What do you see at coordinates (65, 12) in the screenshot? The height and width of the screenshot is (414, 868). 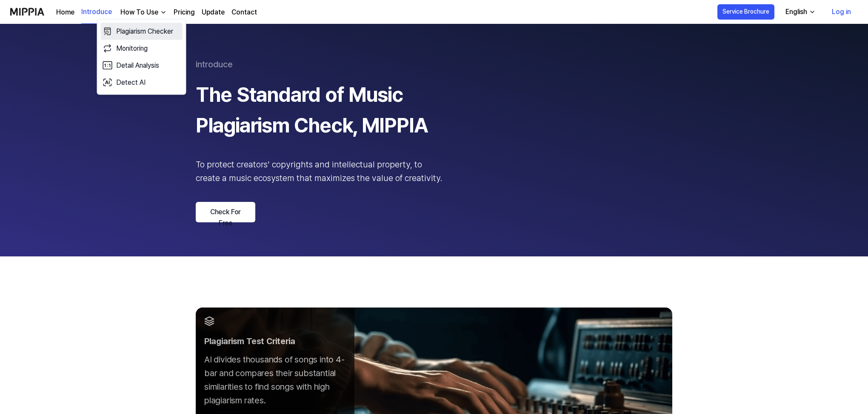 I see `a: Home` at bounding box center [65, 12].